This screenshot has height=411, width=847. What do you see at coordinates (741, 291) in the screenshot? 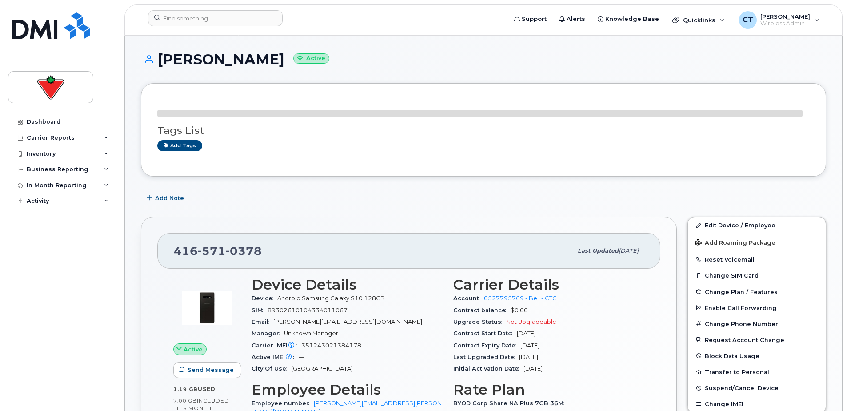
I see `span: Change Plan / Features` at bounding box center [741, 291].